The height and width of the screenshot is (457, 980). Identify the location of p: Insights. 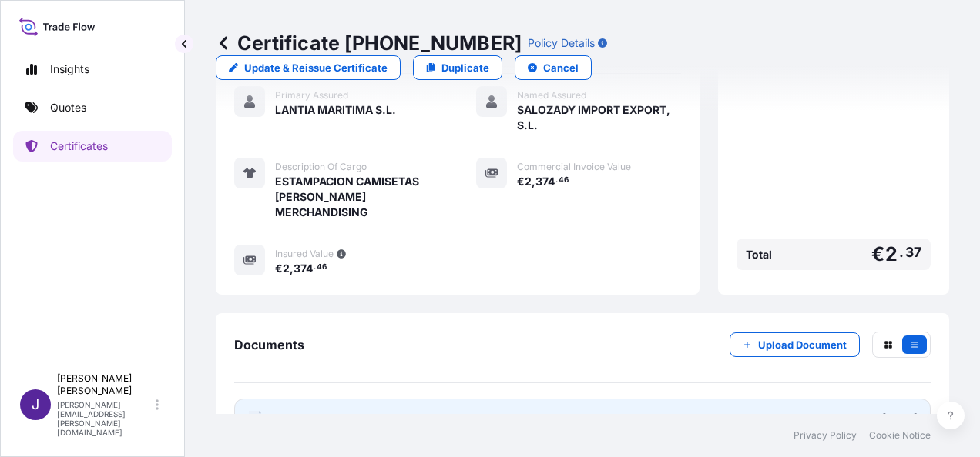
(69, 69).